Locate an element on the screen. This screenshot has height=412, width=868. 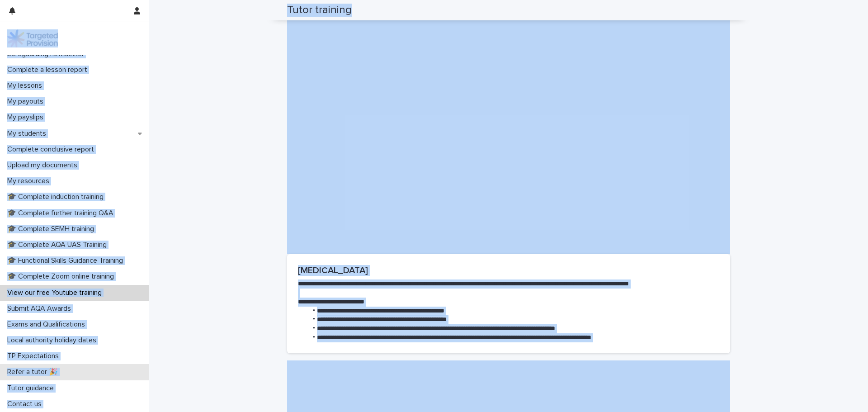
p: 🎓 Complete SEMH training is located at coordinates (52, 229).